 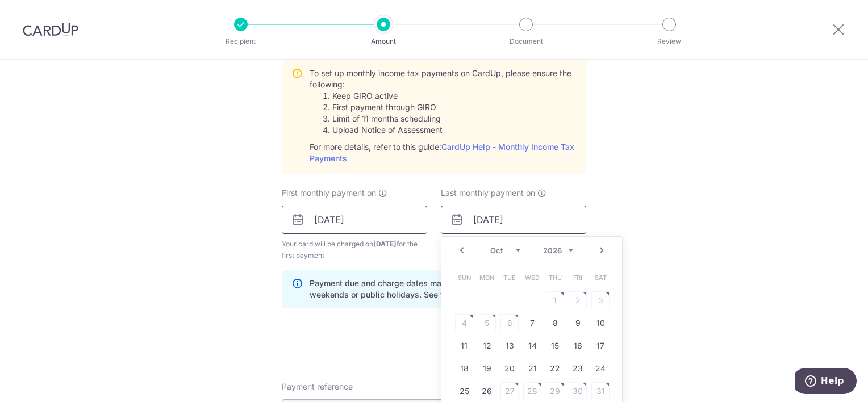 I want to click on span: Your card will be charged on, so click(x=354, y=250).